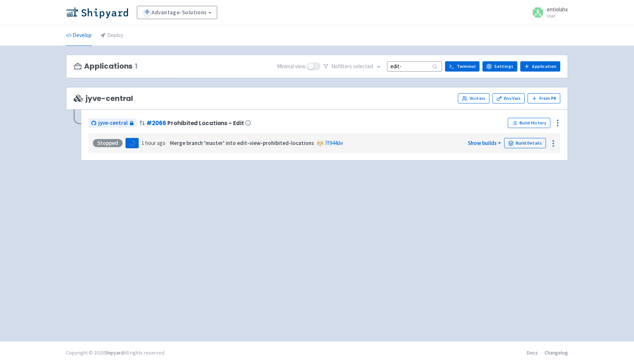  Describe the element at coordinates (500, 67) in the screenshot. I see `a: Settings` at that location.